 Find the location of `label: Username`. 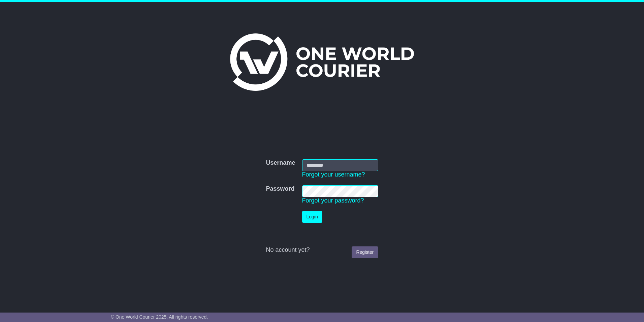

label: Username is located at coordinates (280, 163).